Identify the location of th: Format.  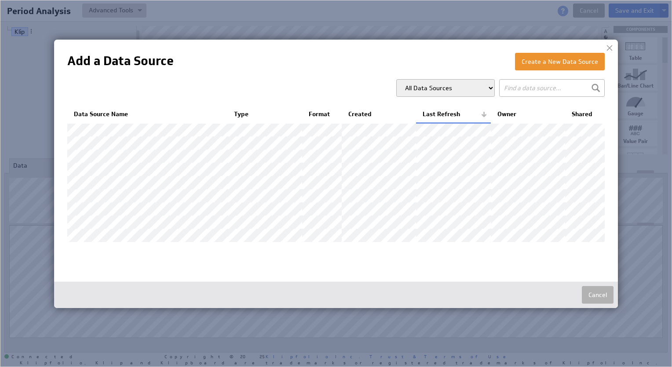
(322, 114).